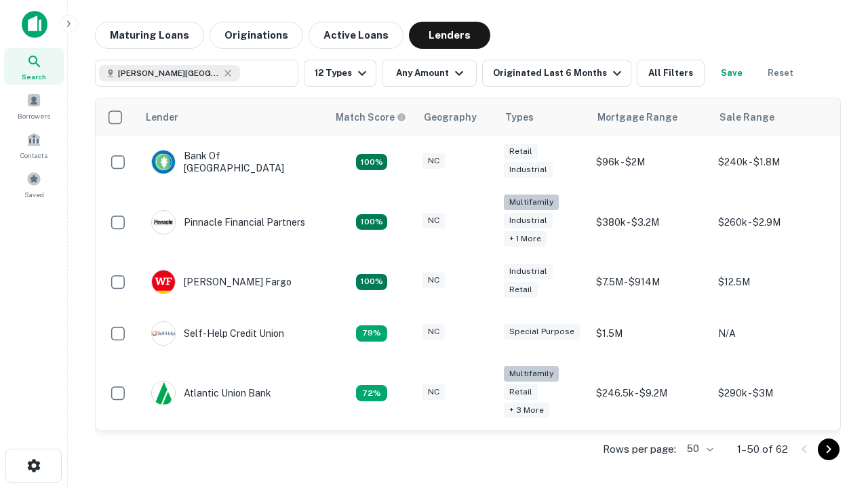  Describe the element at coordinates (34, 25) in the screenshot. I see `img: capitalize-icon.png` at that location.